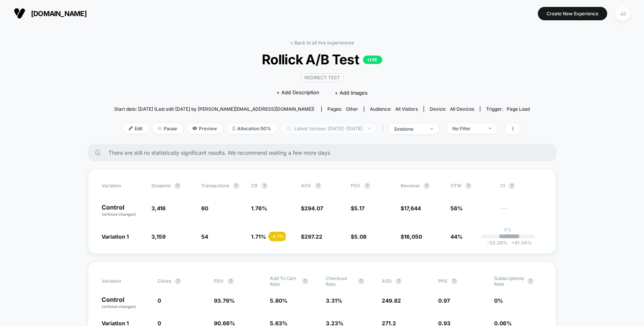  Describe the element at coordinates (622, 14) in the screenshot. I see `button: JJ` at that location.